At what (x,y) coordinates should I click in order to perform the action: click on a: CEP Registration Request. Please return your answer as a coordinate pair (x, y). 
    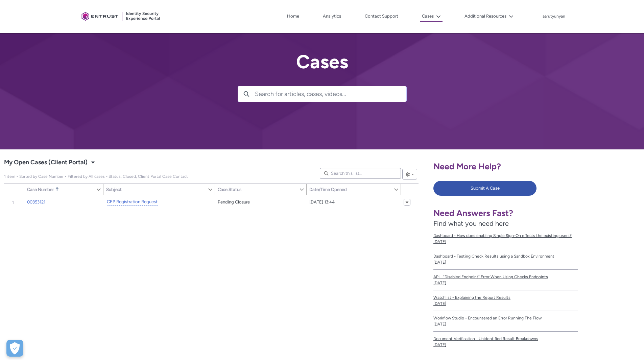
    Looking at the image, I should click on (132, 202).